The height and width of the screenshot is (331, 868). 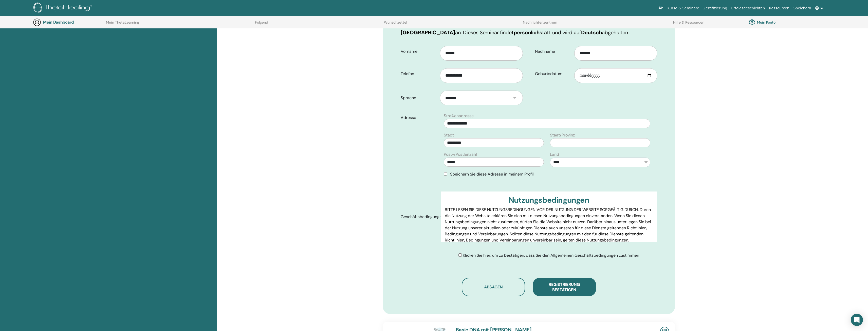 What do you see at coordinates (683, 8) in the screenshot?
I see `font: Kurse & Seminare` at bounding box center [683, 8].